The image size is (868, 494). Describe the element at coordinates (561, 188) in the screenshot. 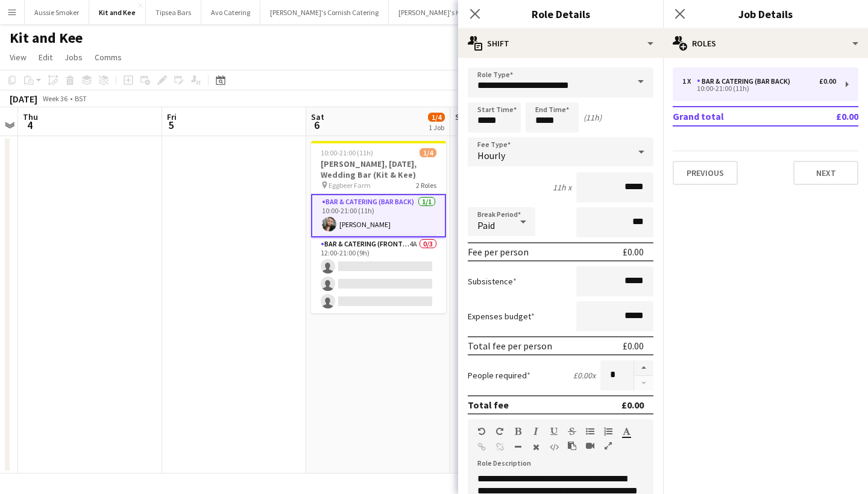

I see `div: 11h x` at that location.